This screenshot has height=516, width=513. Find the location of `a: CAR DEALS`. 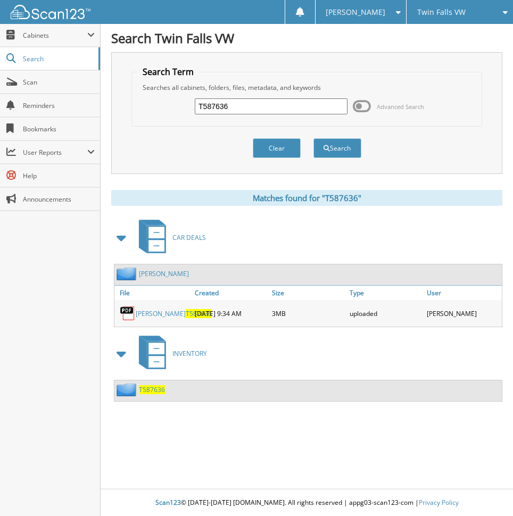

a: CAR DEALS is located at coordinates (169, 237).